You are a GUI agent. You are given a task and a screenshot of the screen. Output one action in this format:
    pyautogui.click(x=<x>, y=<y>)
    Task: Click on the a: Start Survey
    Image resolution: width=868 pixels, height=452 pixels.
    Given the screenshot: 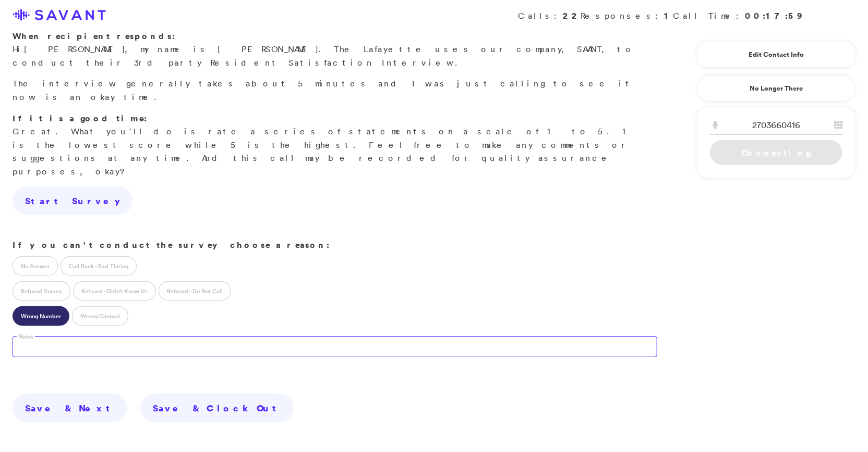 What is the action you would take?
    pyautogui.click(x=72, y=201)
    